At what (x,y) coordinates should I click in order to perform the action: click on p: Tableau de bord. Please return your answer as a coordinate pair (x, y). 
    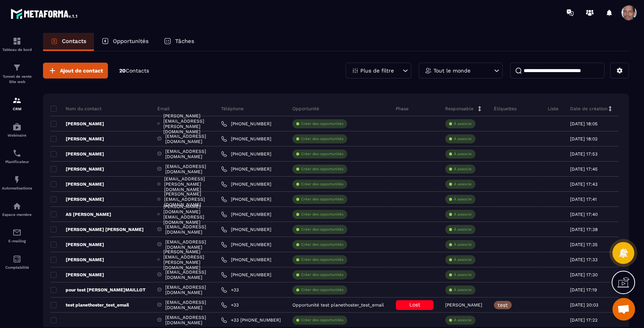
    Looking at the image, I should click on (17, 50).